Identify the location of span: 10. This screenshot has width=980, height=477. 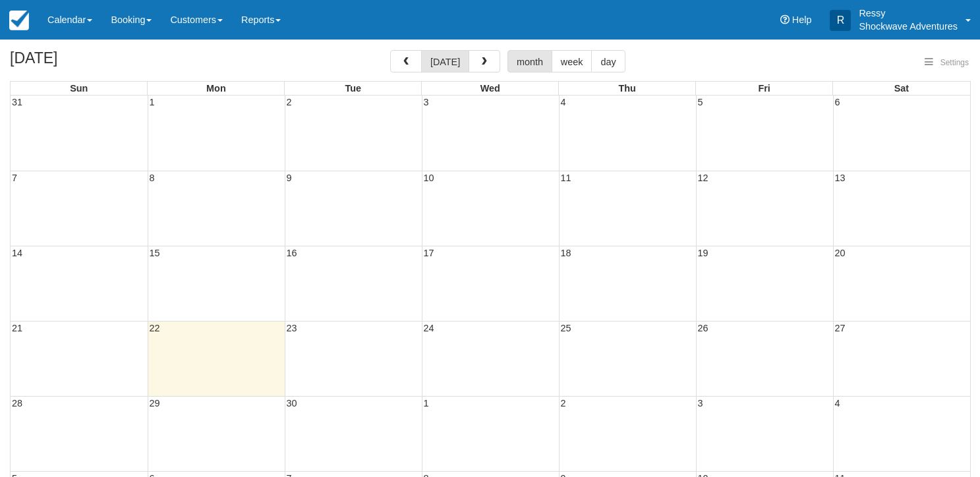
(429, 178).